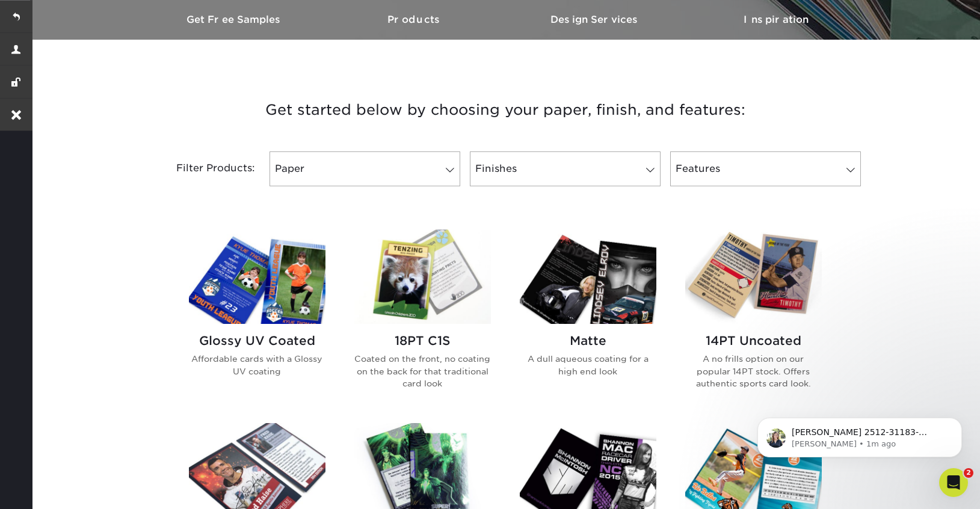 This screenshot has width=980, height=509. Describe the element at coordinates (753, 319) in the screenshot. I see `a: 14PT Uncoated Trading Cards 14PT Uncoated A no frills option on our popular 14PT stock. Offers au...` at that location.